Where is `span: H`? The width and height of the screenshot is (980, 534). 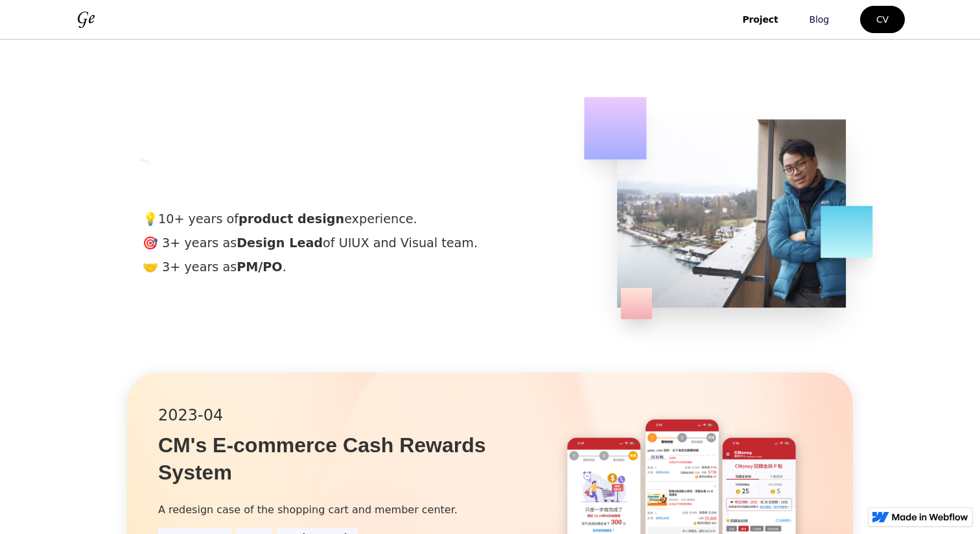
span: H is located at coordinates (141, 160).